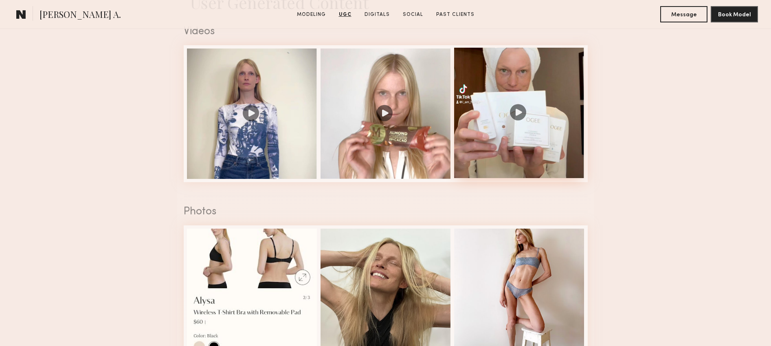 This screenshot has width=771, height=346. What do you see at coordinates (734, 14) in the screenshot?
I see `button: Book Model` at bounding box center [734, 14].